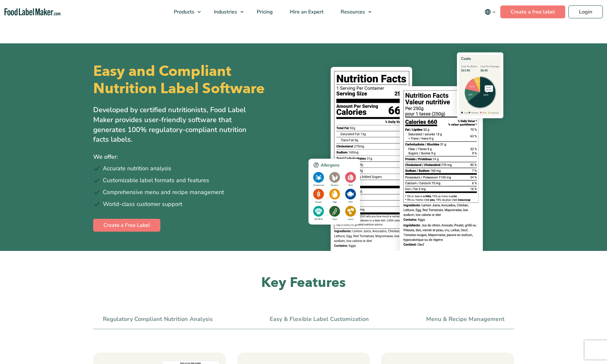  Describe the element at coordinates (127, 225) in the screenshot. I see `a: Create a Free Label` at that location.